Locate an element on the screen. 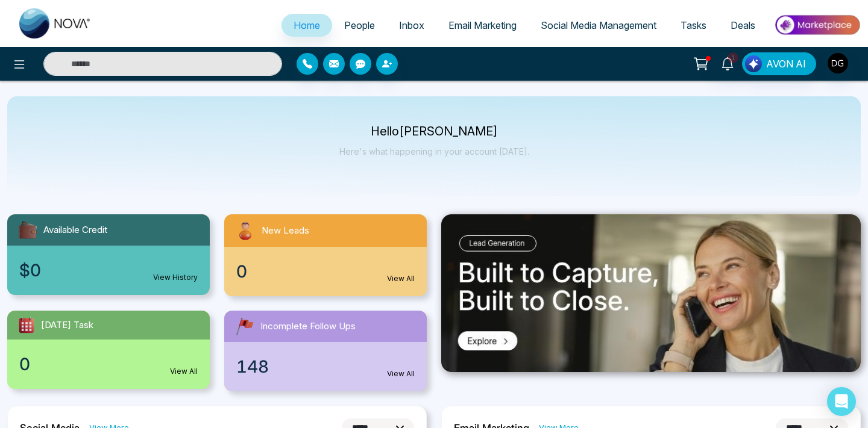 The height and width of the screenshot is (428, 868). img: User Avatar is located at coordinates (838, 63).